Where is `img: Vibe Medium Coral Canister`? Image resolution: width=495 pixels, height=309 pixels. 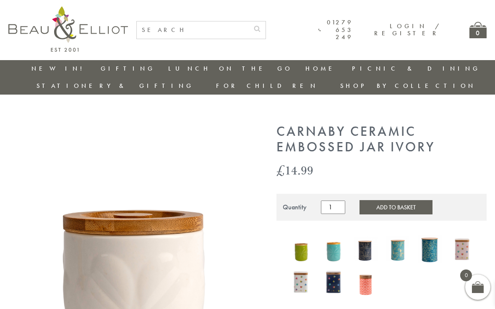 img: Vibe Medium Coral Canister is located at coordinates (366, 281).